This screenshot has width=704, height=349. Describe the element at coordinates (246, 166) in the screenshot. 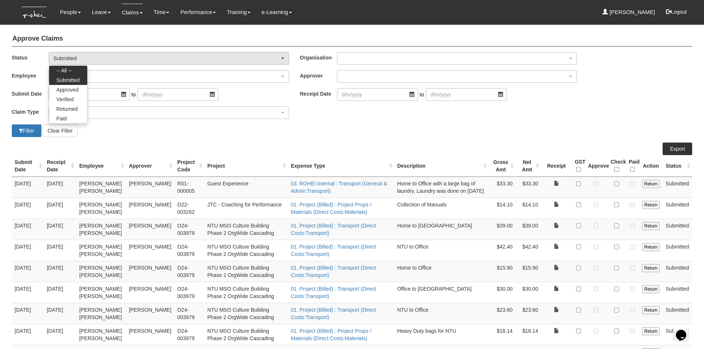

I see `th: Project : activate to sort column ascending` at that location.